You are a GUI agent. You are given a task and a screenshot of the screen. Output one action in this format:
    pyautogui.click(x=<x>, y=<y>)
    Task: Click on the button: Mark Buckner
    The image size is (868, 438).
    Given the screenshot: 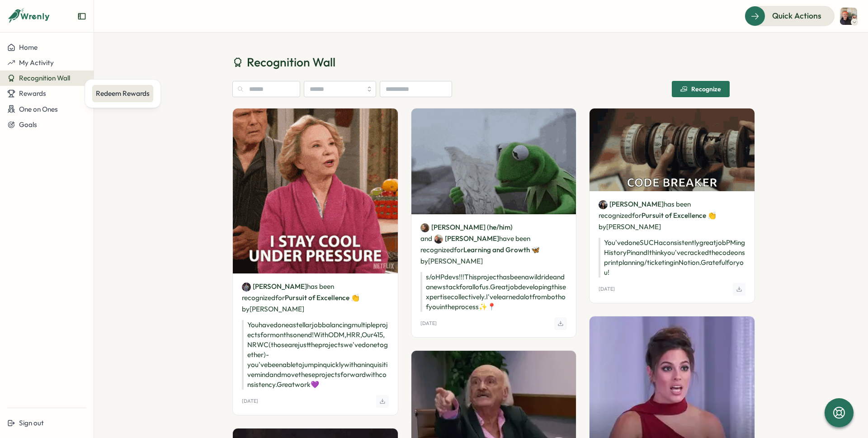 What is the action you would take?
    pyautogui.click(x=849, y=16)
    